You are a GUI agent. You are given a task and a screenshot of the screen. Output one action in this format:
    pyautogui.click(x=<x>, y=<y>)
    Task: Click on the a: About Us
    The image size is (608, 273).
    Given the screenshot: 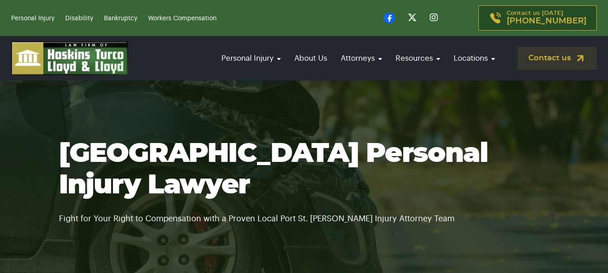 What is the action you would take?
    pyautogui.click(x=311, y=58)
    